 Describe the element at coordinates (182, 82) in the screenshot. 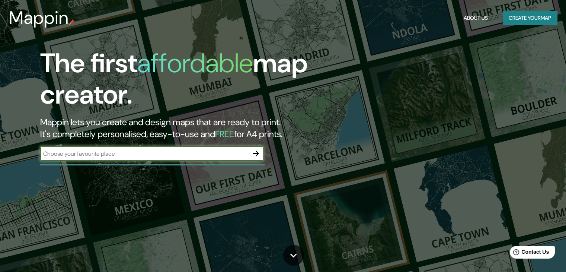

I see `h1: The first map creator.` at that location.